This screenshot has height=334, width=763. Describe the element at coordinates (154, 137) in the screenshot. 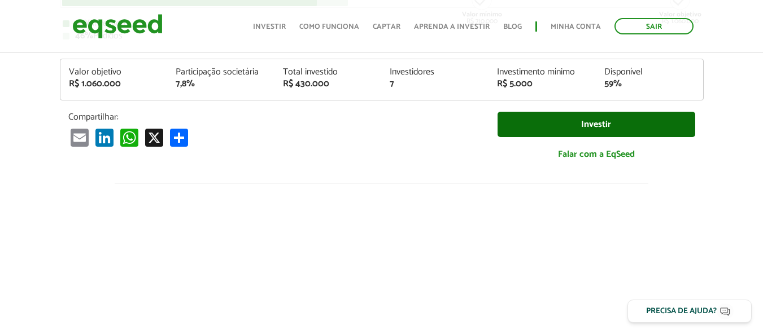

I see `a: X` at that location.